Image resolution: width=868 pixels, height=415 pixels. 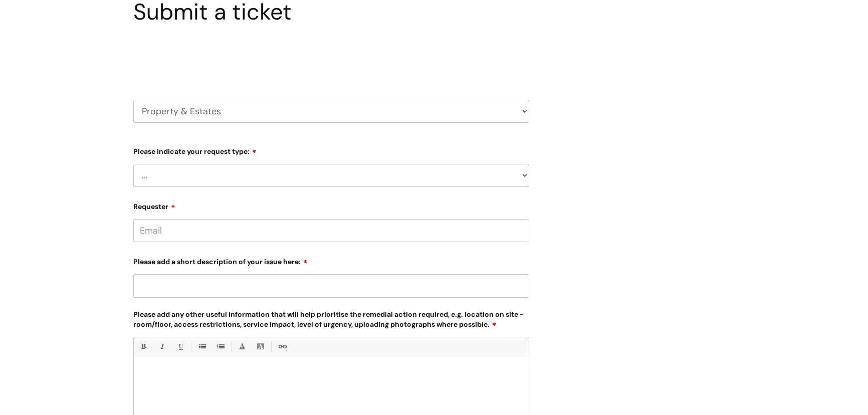 What do you see at coordinates (282, 346) in the screenshot?
I see `a: Link` at bounding box center [282, 346].